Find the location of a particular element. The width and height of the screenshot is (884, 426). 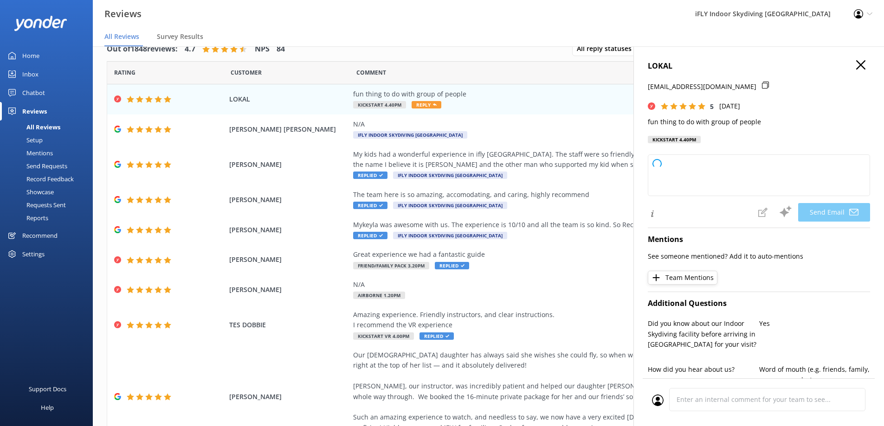

div: Setup is located at coordinates (24, 140).